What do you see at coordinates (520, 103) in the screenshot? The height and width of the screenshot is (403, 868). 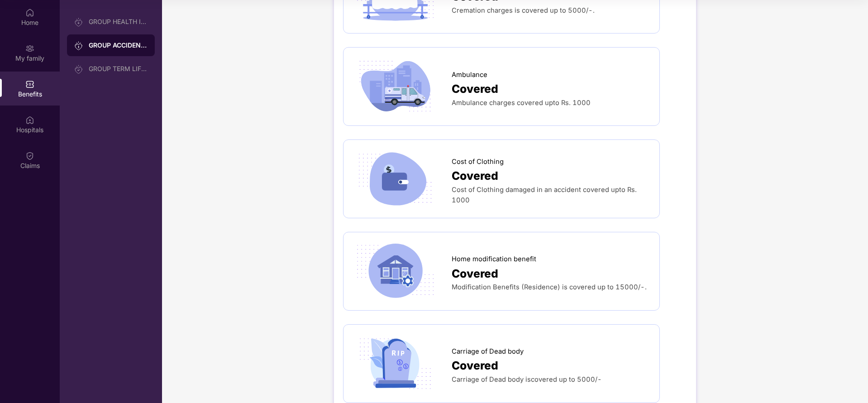 I see `span: Ambulance charges covered upto Rs. 1000` at bounding box center [520, 103].